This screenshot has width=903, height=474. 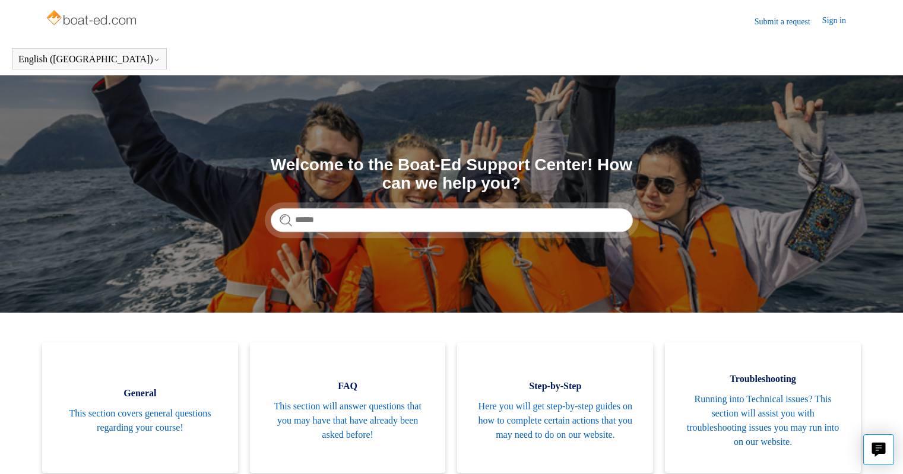 I want to click on span: General, so click(x=140, y=394).